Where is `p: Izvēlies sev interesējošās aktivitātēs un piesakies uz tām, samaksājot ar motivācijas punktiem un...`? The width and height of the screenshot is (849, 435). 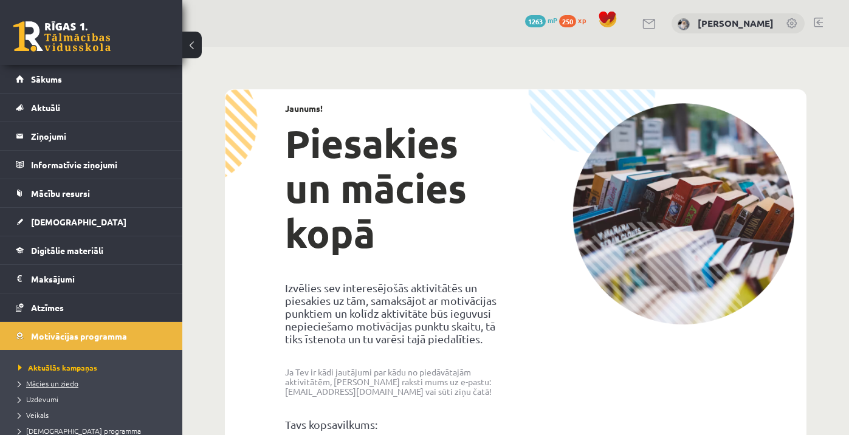
p: Izvēlies sev interesējošās aktivitātēs un piesakies uz tām, samaksājot ar motivācijas punktiem un... is located at coordinates (395, 313).